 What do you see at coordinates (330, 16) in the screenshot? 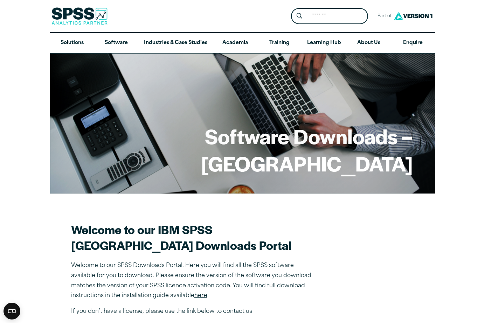
I see `form: Site Header Search Form` at bounding box center [330, 16].